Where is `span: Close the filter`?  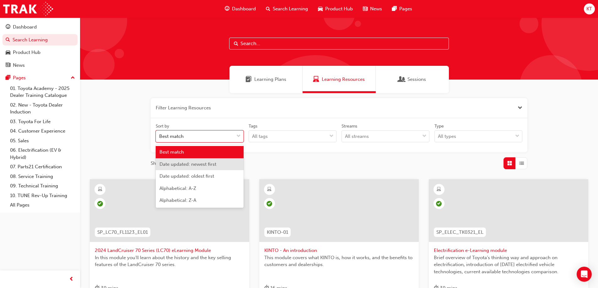 span: Close the filter is located at coordinates (519, 108).